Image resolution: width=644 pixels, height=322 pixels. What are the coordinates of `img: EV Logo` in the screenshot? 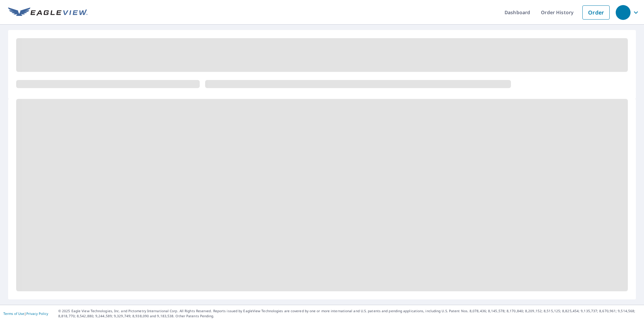 It's located at (47, 13).